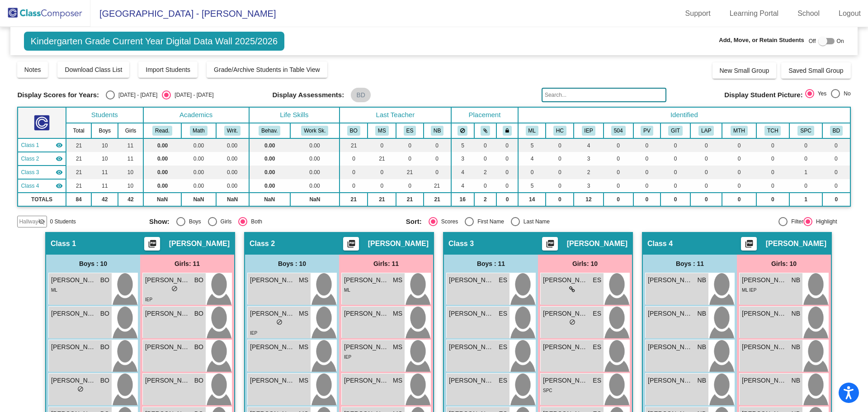 Image resolution: width=868 pixels, height=412 pixels. What do you see at coordinates (772, 131) in the screenshot?
I see `th: Teacher Kid` at bounding box center [772, 131].